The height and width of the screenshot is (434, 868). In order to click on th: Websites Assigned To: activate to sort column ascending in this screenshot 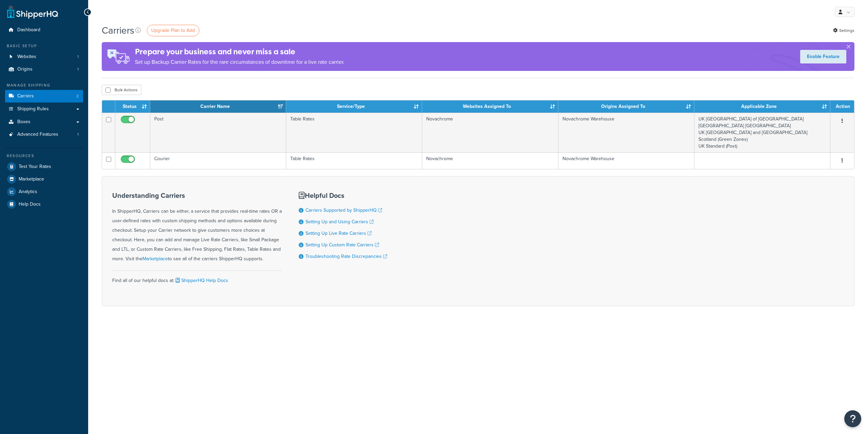, I will do `click(490, 107)`.